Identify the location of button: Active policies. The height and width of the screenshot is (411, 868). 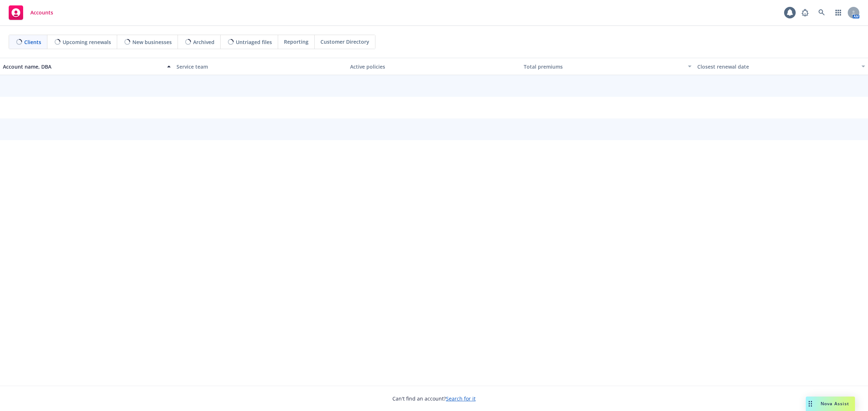
(434, 66).